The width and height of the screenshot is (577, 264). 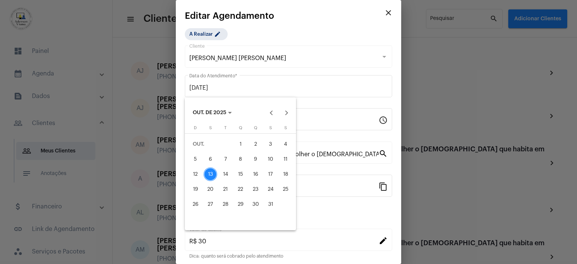 What do you see at coordinates (241, 159) in the screenshot?
I see `button: 8 de outubro de 2025` at bounding box center [241, 159].